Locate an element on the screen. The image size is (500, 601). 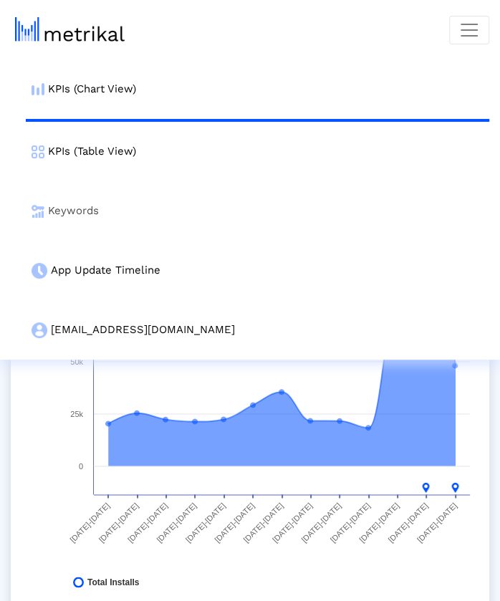
img: app-update-menu-icon.png is located at coordinates (39, 271).